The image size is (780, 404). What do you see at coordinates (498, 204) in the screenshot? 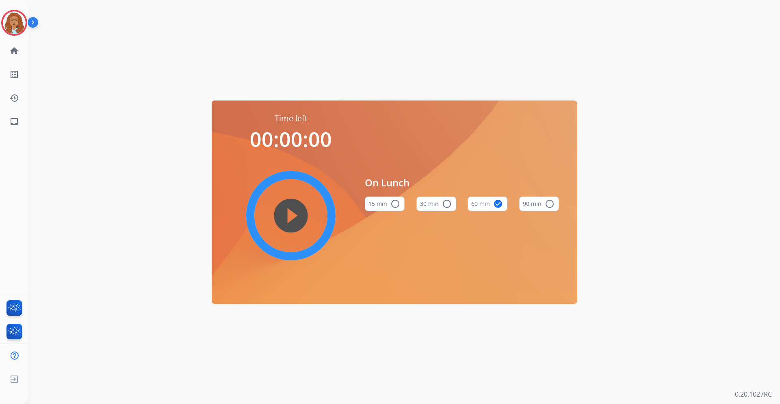
I see `mat-icon: check_circle` at bounding box center [498, 204].